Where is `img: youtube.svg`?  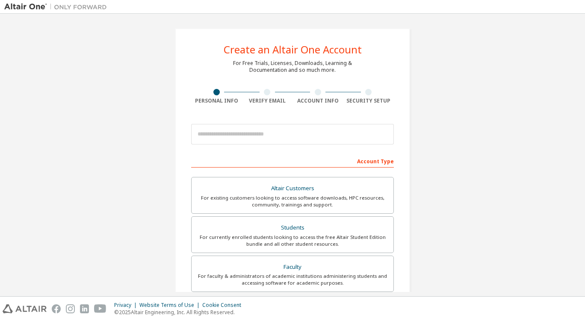
img: youtube.svg is located at coordinates (100, 309).